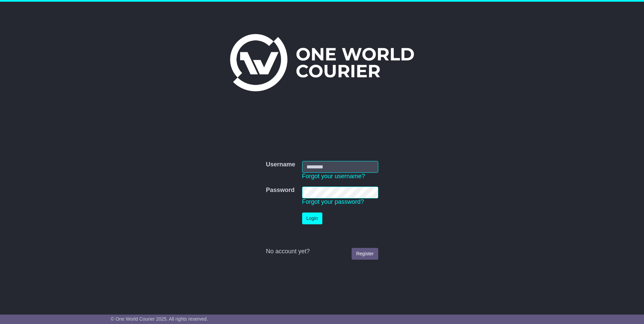  What do you see at coordinates (159, 319) in the screenshot?
I see `span: © One World Courier 2025. All rights reserved.` at bounding box center [159, 319].